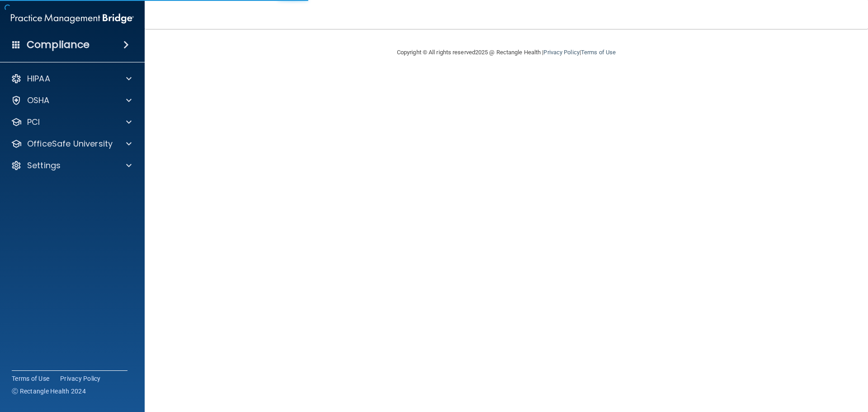 The image size is (868, 412). What do you see at coordinates (72, 19) in the screenshot?
I see `img: PMB logo` at bounding box center [72, 19].